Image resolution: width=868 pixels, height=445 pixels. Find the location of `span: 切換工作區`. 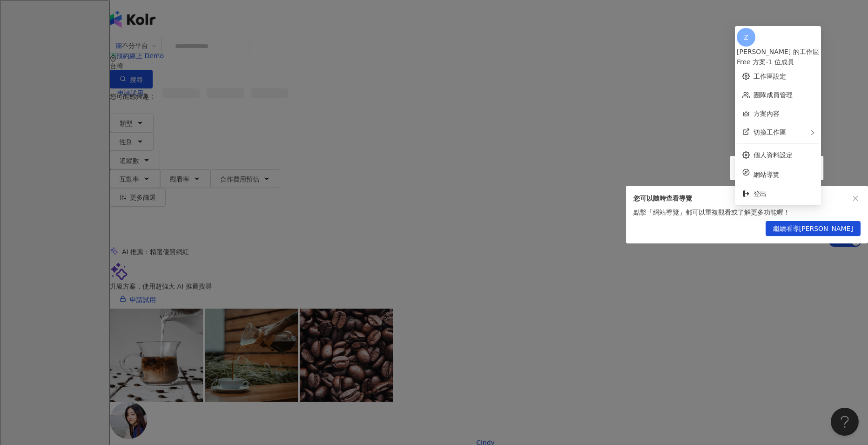

span: 切換工作區 is located at coordinates (770, 132).